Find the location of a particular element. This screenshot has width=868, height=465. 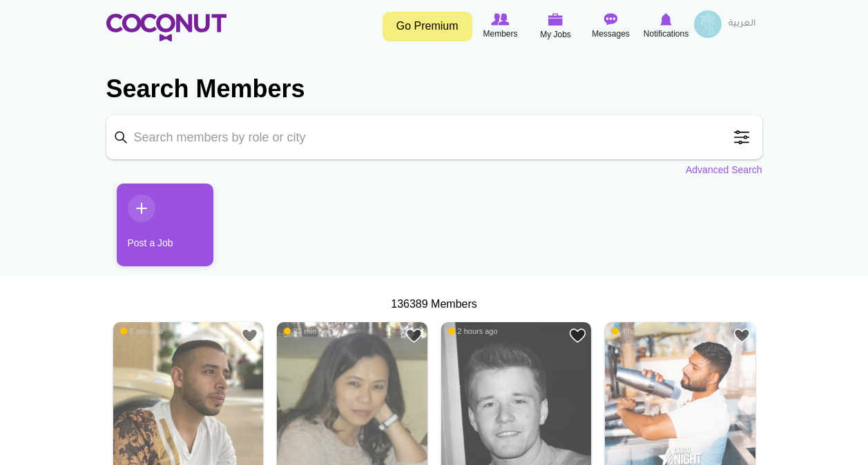

img: Messages is located at coordinates (611, 19).